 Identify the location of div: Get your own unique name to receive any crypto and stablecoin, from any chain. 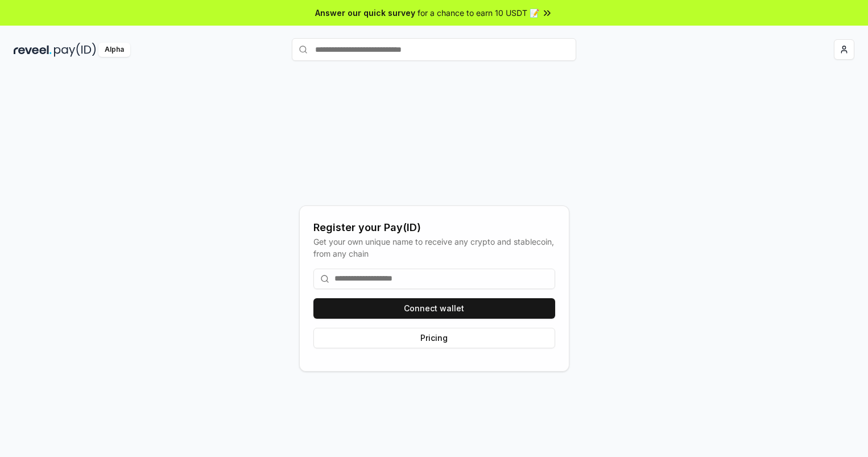
(434, 247).